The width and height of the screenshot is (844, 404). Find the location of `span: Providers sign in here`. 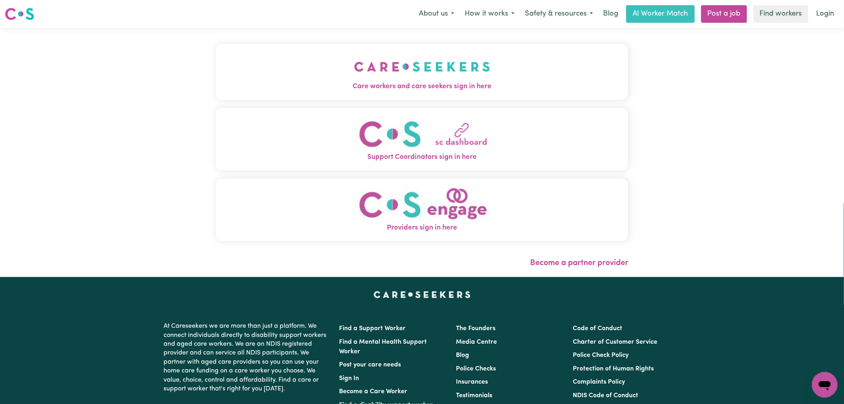

span: Providers sign in here is located at coordinates (422, 228).